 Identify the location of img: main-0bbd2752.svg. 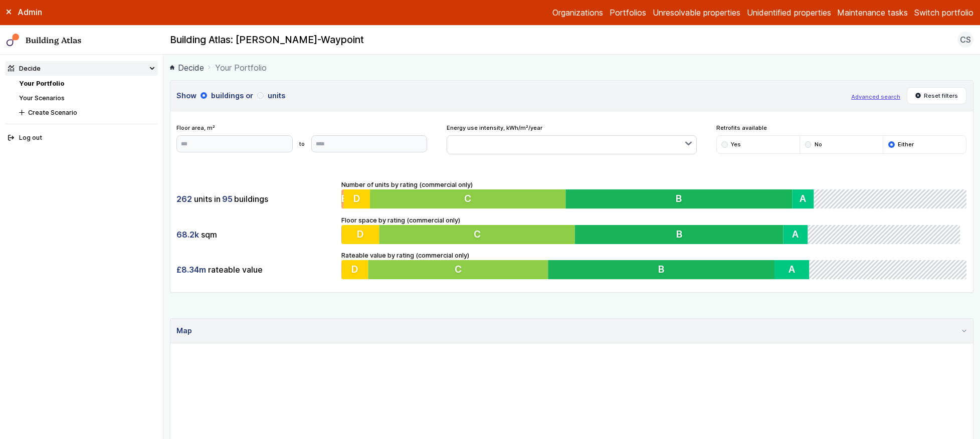
(13, 40).